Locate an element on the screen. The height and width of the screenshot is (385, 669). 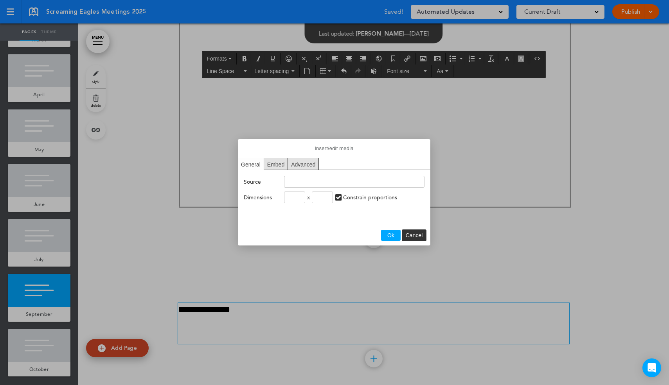
div: Insert/edit media is located at coordinates (334, 192).